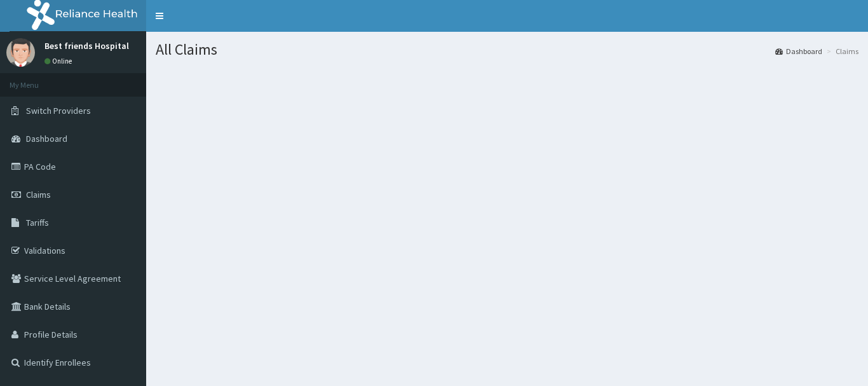 The image size is (868, 386). I want to click on h1: All Claims, so click(507, 50).